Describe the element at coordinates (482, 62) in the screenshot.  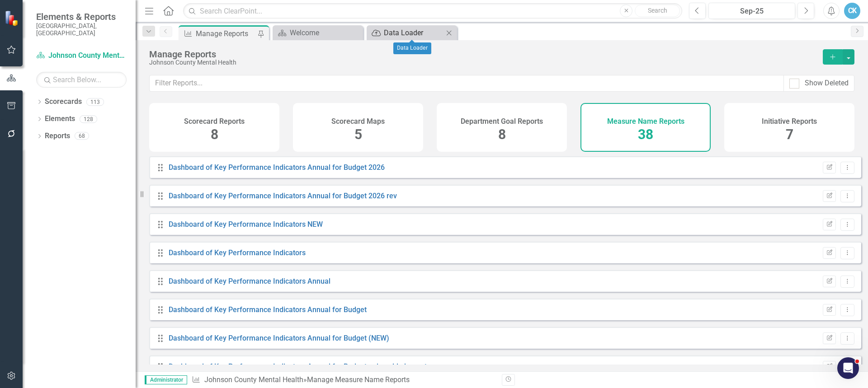
I see `div: Johnson County Mental Health` at that location.